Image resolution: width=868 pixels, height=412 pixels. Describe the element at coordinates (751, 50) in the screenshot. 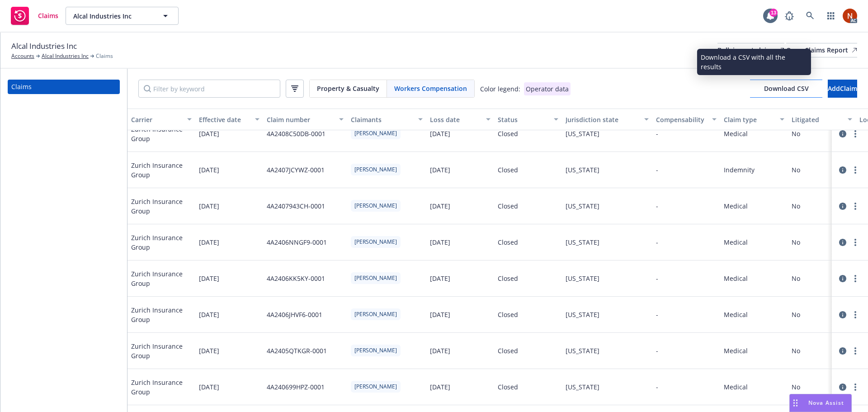

I see `div: Bulk import claims` at that location.